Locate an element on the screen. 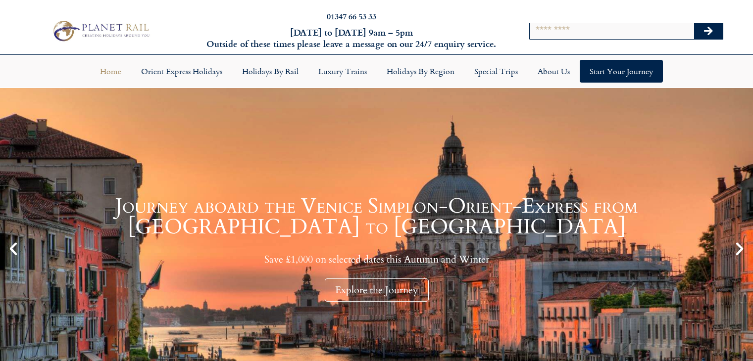 The height and width of the screenshot is (361, 753). a: Special Trips is located at coordinates (496, 71).